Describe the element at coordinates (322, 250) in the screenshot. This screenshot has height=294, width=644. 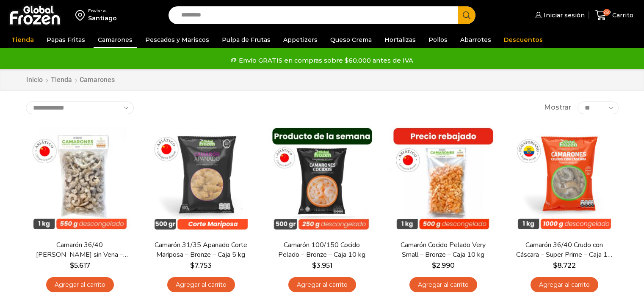
I see `a: Camarón 100/150 Cocido Pelado – Bronze – Caja 10 kg` at that location.